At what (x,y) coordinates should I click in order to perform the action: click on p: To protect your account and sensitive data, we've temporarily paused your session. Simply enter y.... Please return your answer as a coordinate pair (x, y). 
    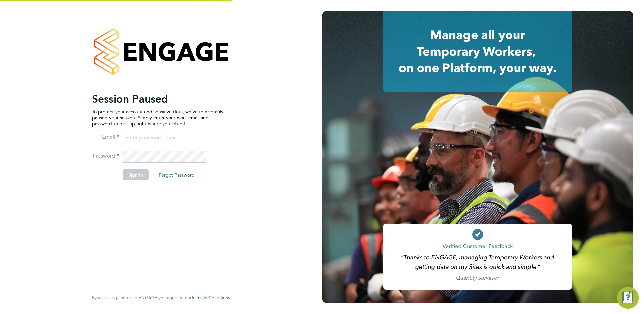
    Looking at the image, I should click on (158, 118).